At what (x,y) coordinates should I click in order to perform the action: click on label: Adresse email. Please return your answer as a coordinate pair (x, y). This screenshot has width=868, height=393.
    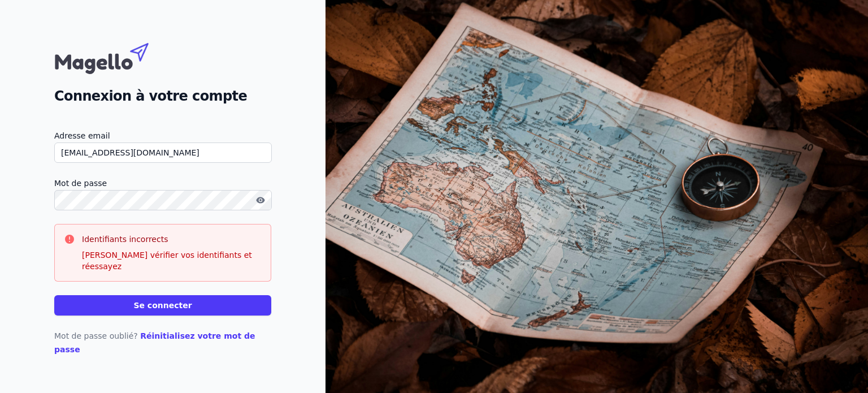
    Looking at the image, I should click on (163, 136).